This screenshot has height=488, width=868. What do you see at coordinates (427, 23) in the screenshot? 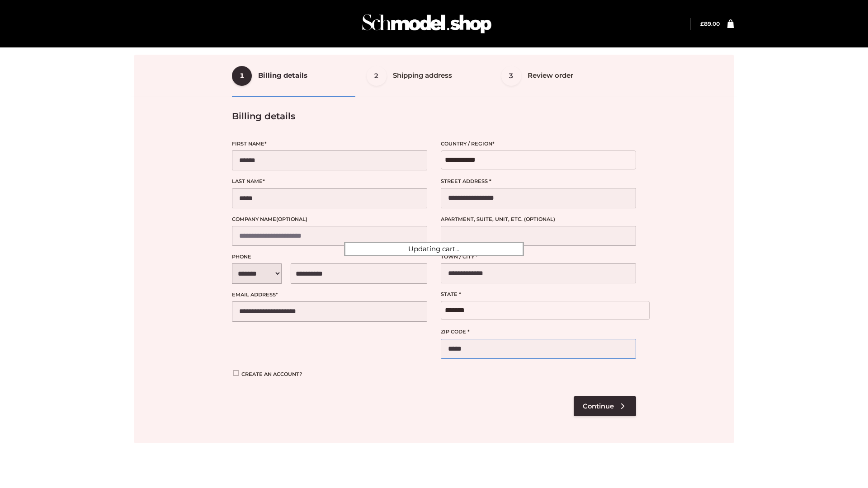
I see `a: Schmodel Admin 964` at bounding box center [427, 23].